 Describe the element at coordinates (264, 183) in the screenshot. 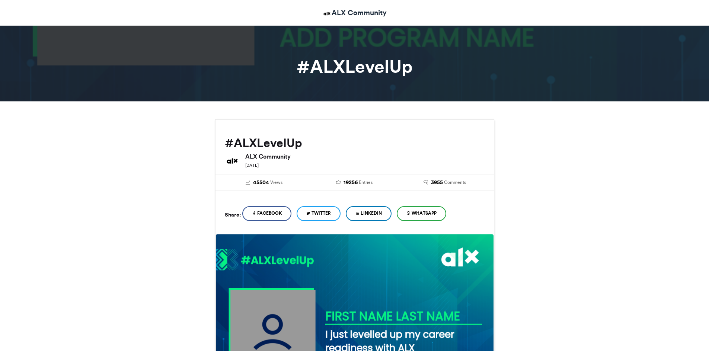

I see `a: 45504 Views` at that location.